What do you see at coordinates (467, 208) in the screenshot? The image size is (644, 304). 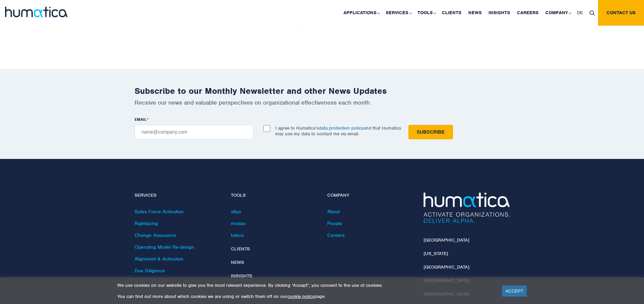 I see `img: Humatica` at bounding box center [467, 208].